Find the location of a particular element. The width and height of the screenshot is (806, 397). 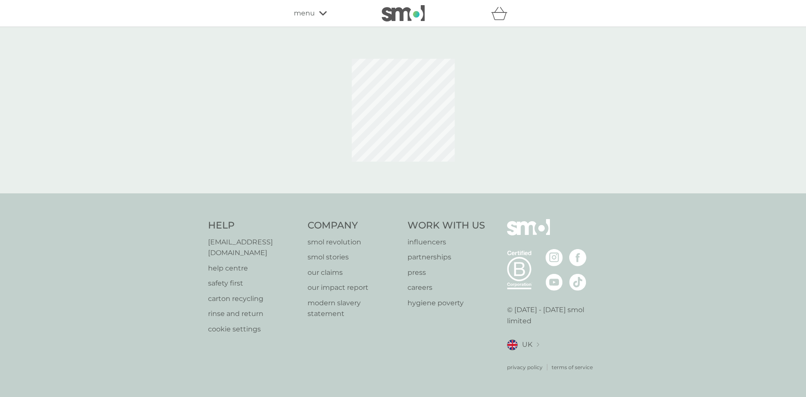

p: carton recycling is located at coordinates (253, 299).